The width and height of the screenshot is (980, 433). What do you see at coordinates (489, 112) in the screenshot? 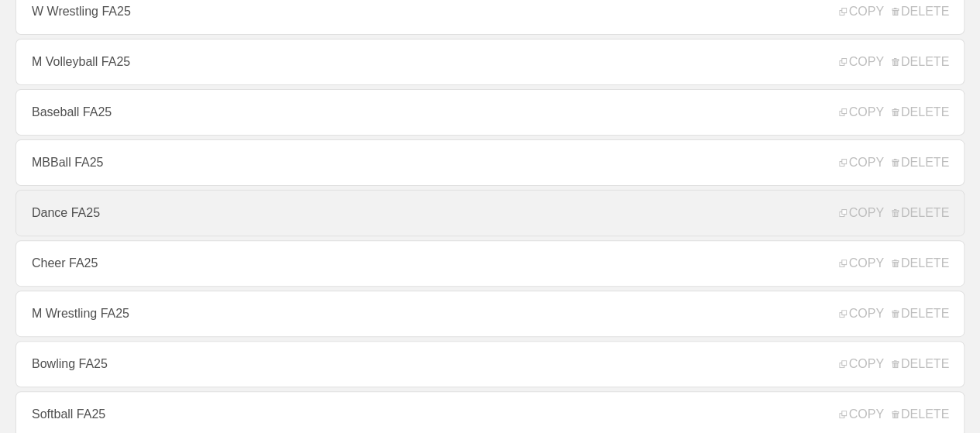
I see `a: Baseball FA25` at bounding box center [489, 112].